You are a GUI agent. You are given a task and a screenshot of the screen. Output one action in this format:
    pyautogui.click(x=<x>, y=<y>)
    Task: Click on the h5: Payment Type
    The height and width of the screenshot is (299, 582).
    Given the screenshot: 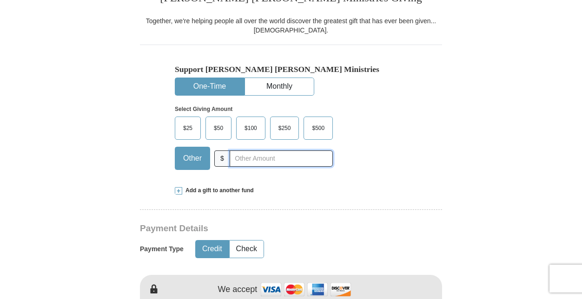 What is the action you would take?
    pyautogui.click(x=162, y=249)
    